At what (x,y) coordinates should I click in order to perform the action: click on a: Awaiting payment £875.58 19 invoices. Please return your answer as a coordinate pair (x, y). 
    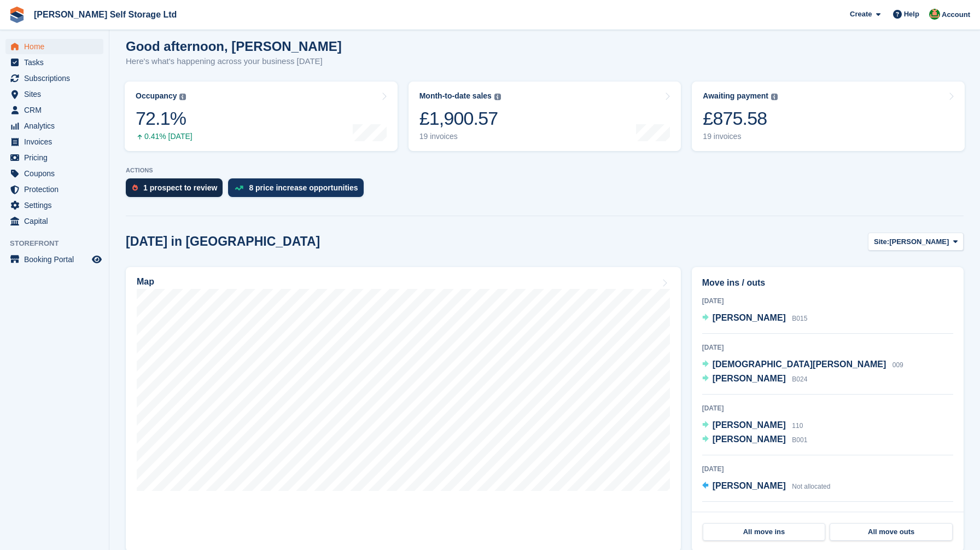
    Looking at the image, I should click on (828, 116).